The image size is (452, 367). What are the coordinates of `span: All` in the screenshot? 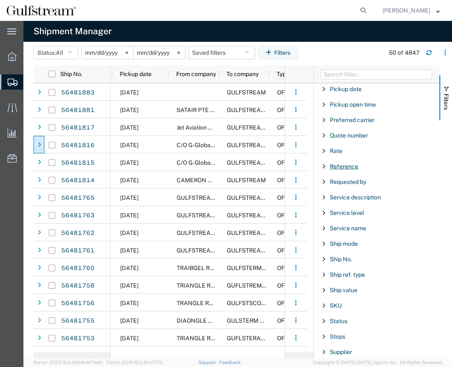 It's located at (59, 53).